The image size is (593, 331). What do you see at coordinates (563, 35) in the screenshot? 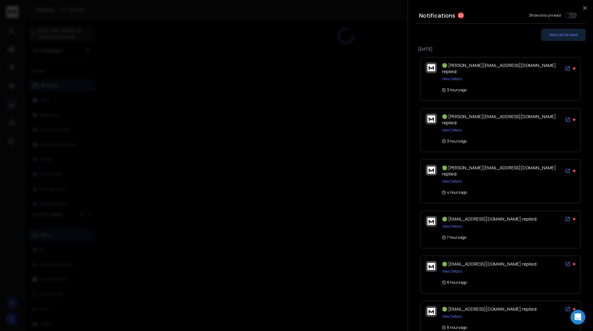
I see `button: Mark all as read` at bounding box center [563, 35].